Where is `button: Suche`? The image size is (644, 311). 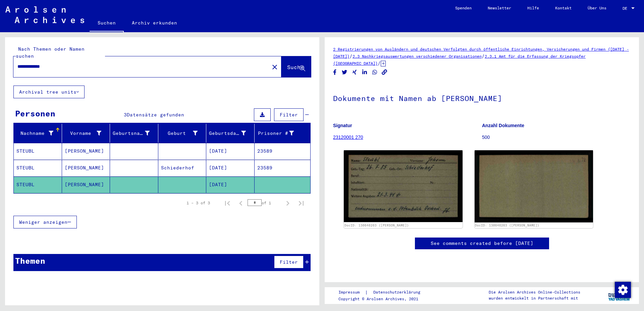 button: Suche is located at coordinates (296, 67).